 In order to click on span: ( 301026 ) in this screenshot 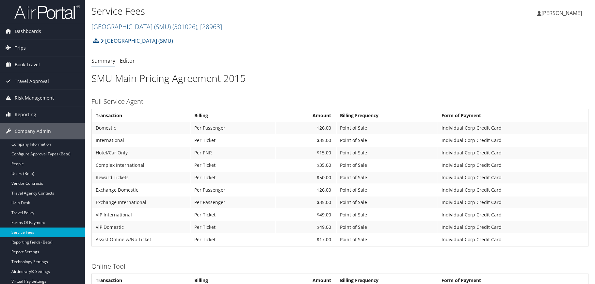, I will do `click(185, 26)`.